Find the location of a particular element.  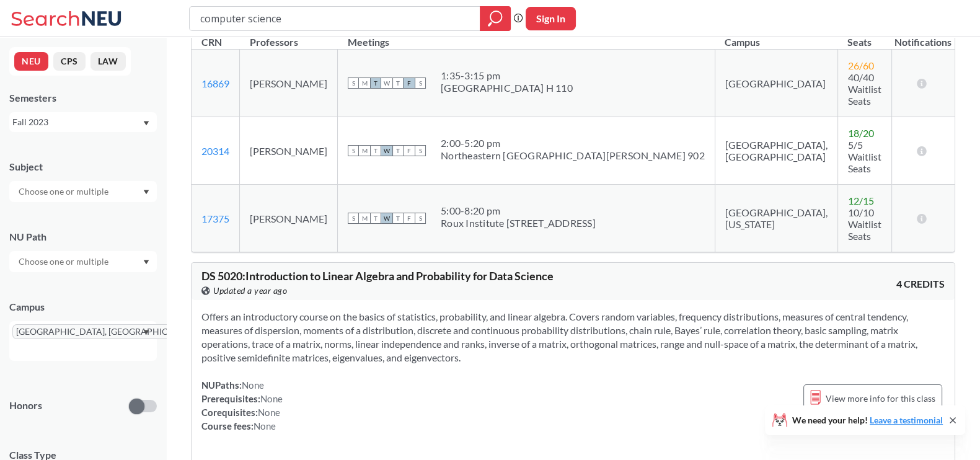

button: CPS is located at coordinates (69, 62).